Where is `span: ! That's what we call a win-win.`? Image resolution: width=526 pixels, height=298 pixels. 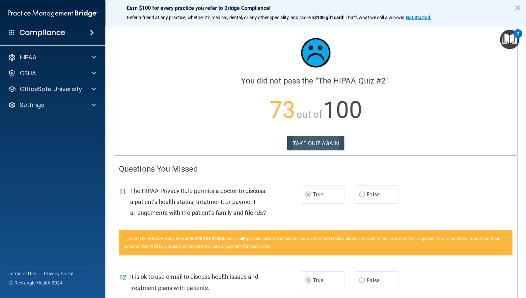 span: ! That's what we call a win-win. is located at coordinates (375, 17).